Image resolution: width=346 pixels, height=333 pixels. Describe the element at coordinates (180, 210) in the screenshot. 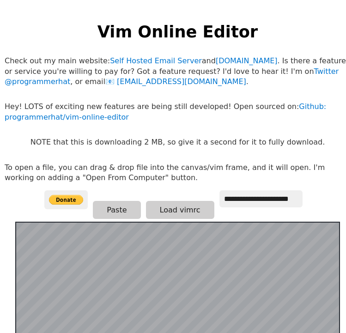

I see `button: Load vimrc` at that location.